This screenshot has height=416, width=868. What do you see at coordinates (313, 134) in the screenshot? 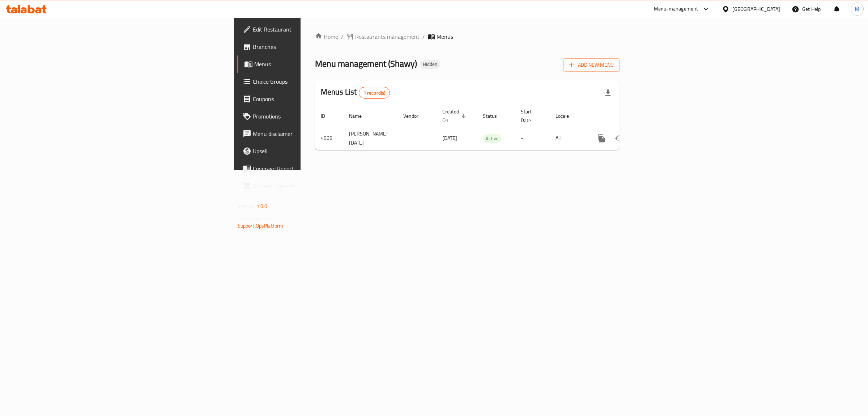
I see `span: Menu disclaimer` at bounding box center [313, 134].